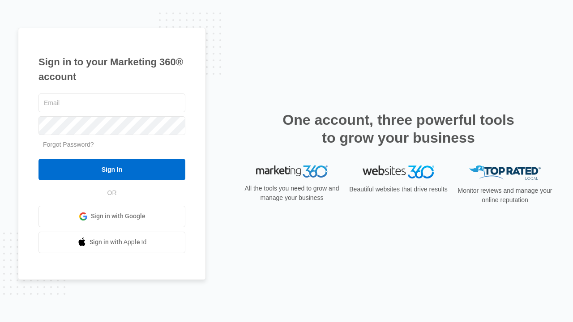  Describe the element at coordinates (118, 216) in the screenshot. I see `span: Sign in with Google` at that location.